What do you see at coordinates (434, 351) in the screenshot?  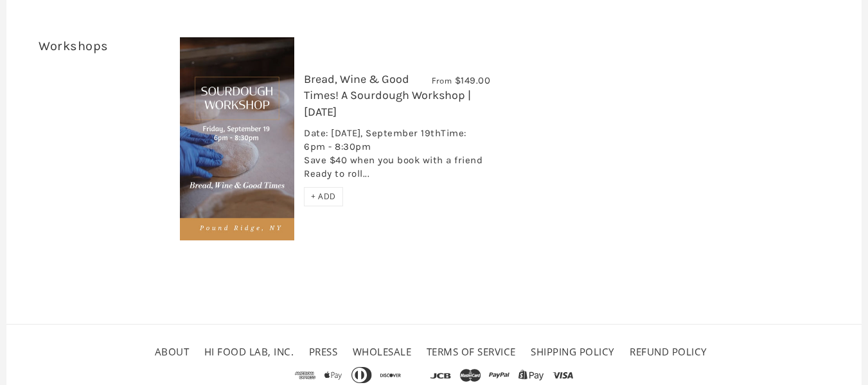 I see `ul: Secondary` at bounding box center [434, 351].